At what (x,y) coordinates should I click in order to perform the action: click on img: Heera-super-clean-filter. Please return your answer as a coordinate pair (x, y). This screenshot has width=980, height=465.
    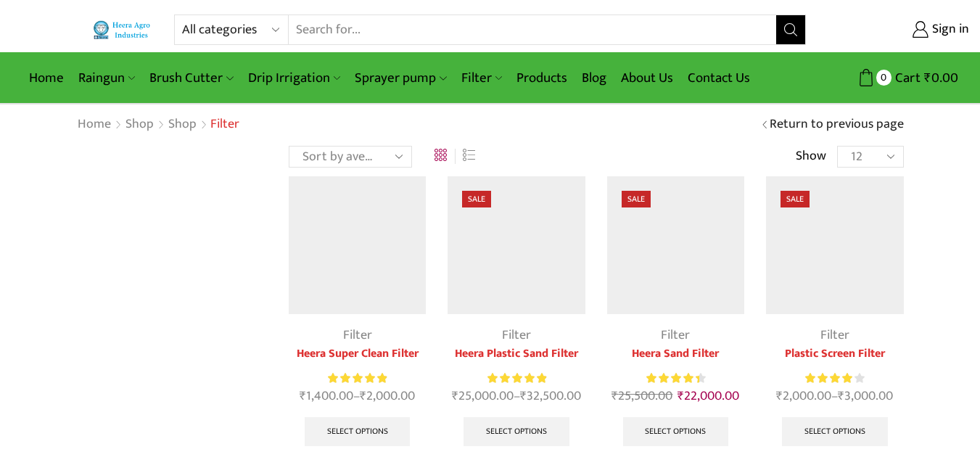
    Looking at the image, I should click on (357, 244).